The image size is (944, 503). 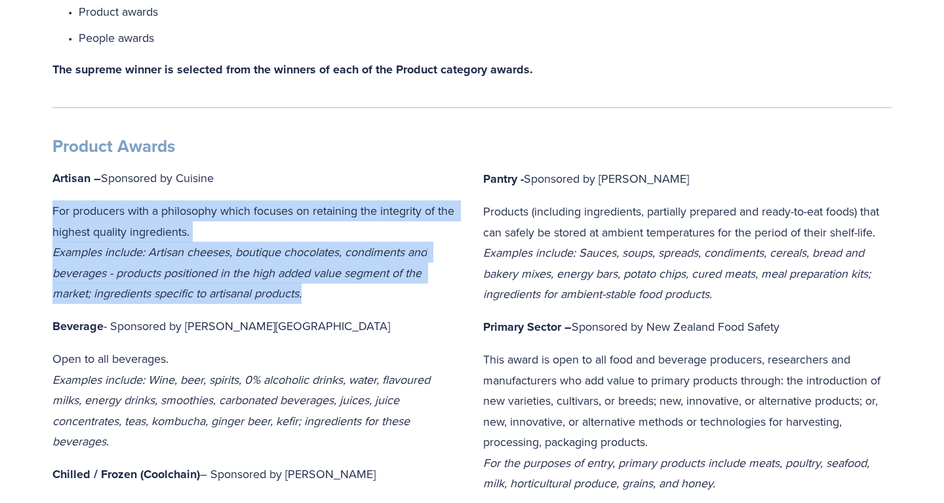 What do you see at coordinates (77, 178) in the screenshot?
I see `strong: Artisan –` at bounding box center [77, 178].